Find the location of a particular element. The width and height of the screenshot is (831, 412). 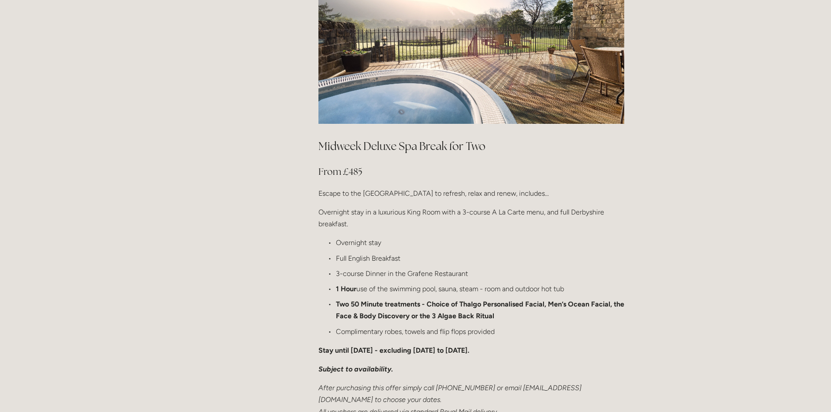

h2: Midweek Deluxe Spa Break for Two is located at coordinates (471, 146).